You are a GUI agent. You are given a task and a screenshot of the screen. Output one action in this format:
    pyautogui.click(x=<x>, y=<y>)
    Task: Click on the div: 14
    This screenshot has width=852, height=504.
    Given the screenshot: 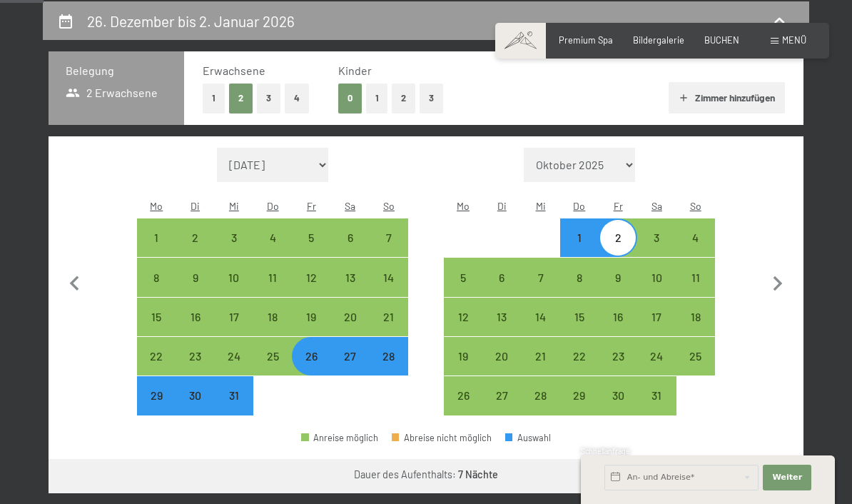 What is the action you would take?
    pyautogui.click(x=540, y=329)
    